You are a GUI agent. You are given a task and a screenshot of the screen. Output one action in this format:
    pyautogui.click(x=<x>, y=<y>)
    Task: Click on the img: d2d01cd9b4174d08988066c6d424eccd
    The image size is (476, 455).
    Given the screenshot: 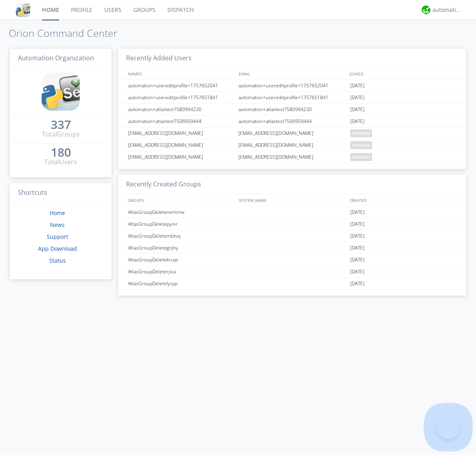 What is the action you would take?
    pyautogui.click(x=426, y=10)
    